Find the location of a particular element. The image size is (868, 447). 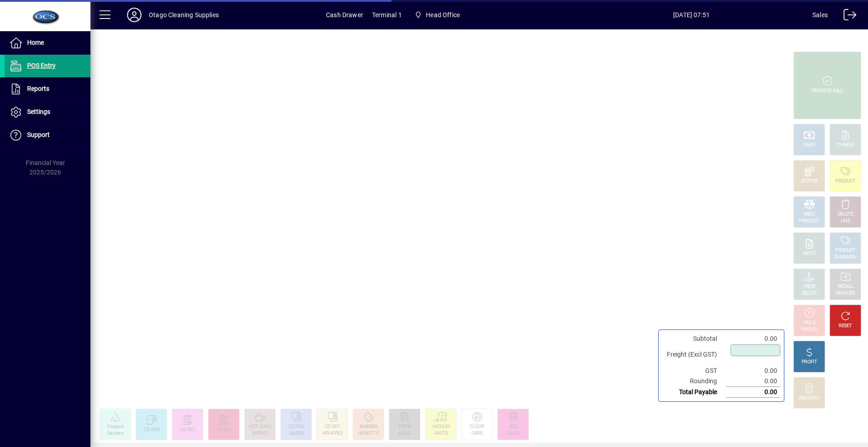

div: CARE is located at coordinates (478, 434).